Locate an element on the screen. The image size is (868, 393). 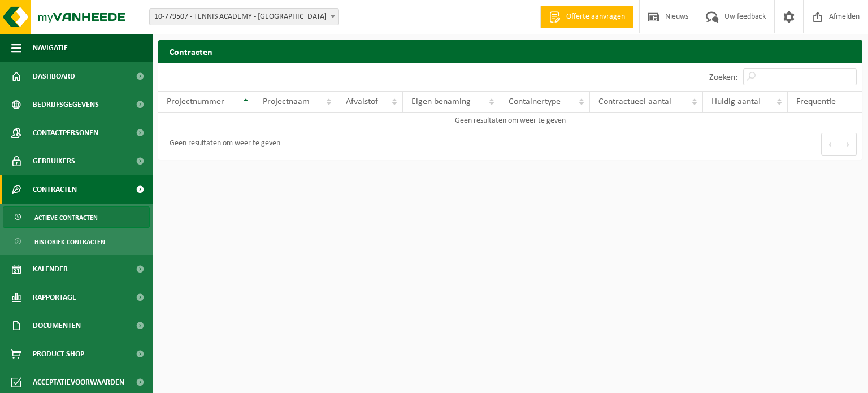
span: Offerte aanvragen is located at coordinates (595, 17).